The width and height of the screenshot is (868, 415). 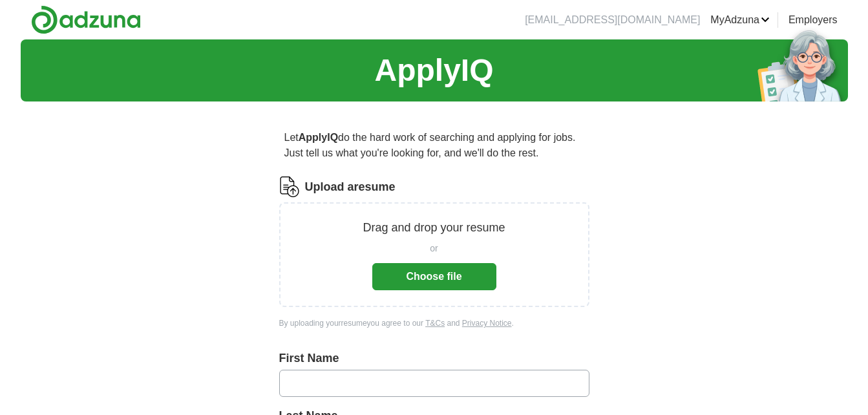 What do you see at coordinates (435, 323) in the screenshot?
I see `a: T&Cs` at bounding box center [435, 323].